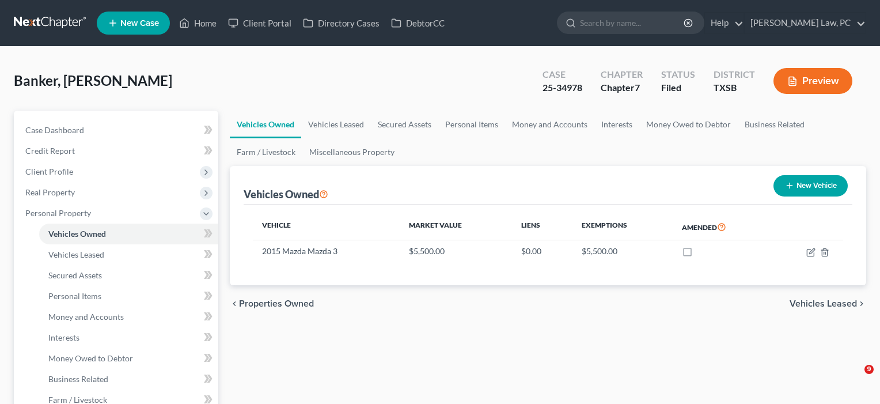 This screenshot has width=880, height=404. I want to click on button: Vehicles Leased chevron_right, so click(827, 303).